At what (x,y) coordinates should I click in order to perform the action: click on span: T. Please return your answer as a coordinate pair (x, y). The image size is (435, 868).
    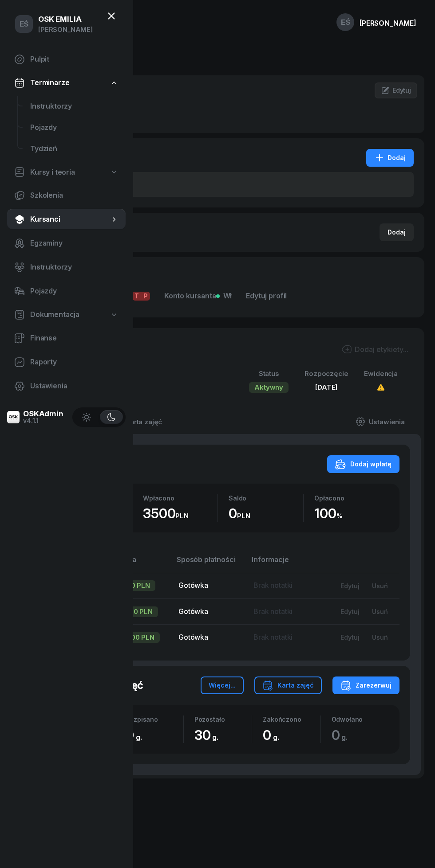
    Looking at the image, I should click on (136, 296).